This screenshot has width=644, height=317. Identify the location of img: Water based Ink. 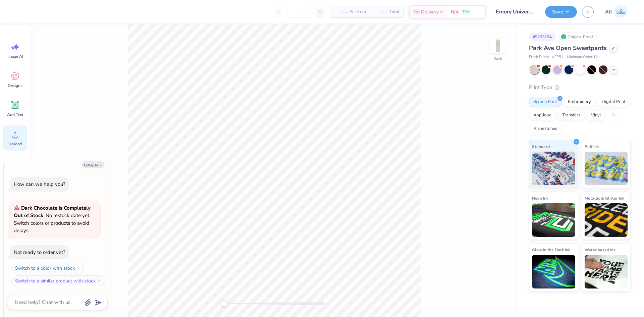
(606, 271).